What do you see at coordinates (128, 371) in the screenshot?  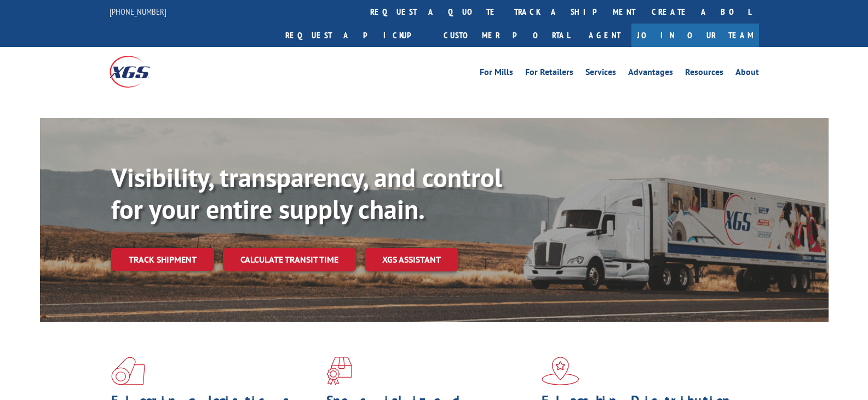 I see `img: xgs-icon-total-supply-chain-intelligence-red` at bounding box center [128, 371].